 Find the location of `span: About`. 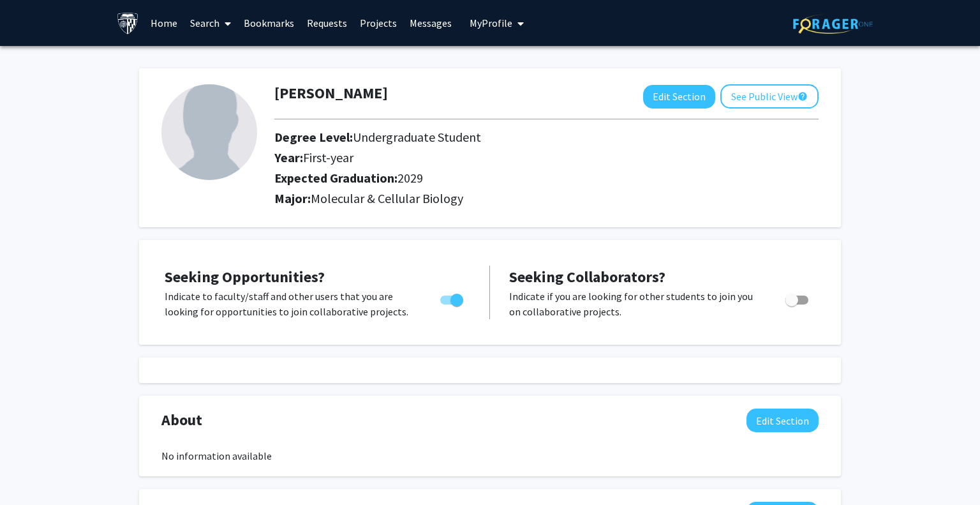

span: About is located at coordinates (182, 420).